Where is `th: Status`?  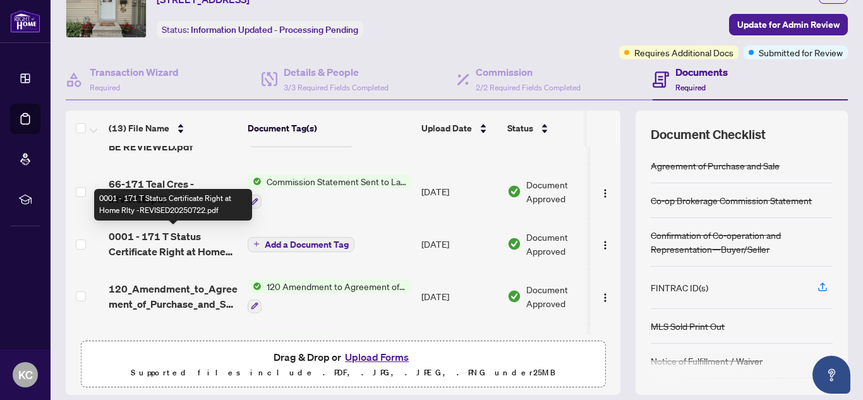
th: Status is located at coordinates (556, 128).